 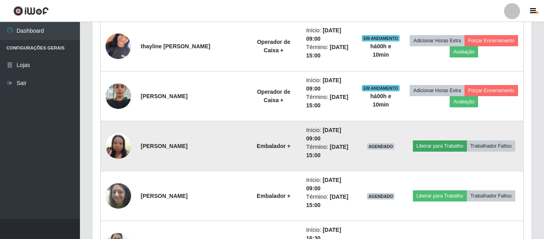 What do you see at coordinates (118, 96) in the screenshot?
I see `img: 1736419547784.jpeg` at bounding box center [118, 96].